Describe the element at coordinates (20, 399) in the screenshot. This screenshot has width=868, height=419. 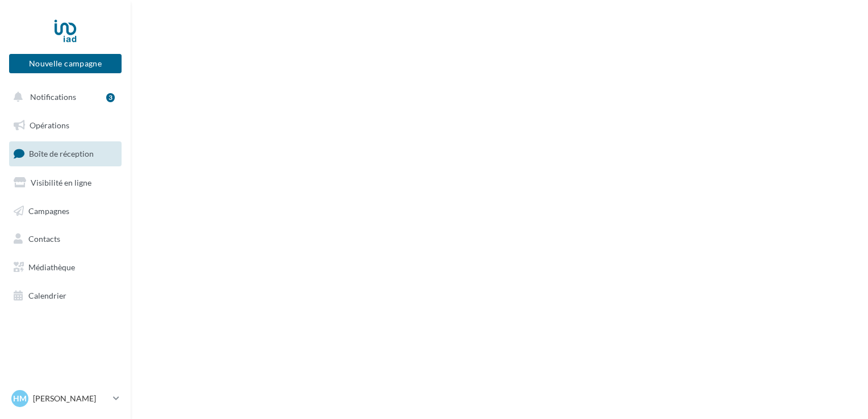
I see `span: HM` at that location.